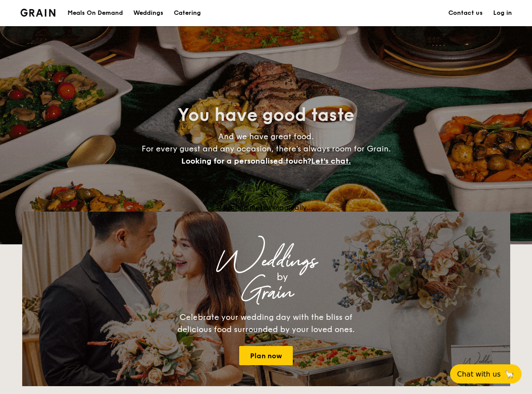  I want to click on div: Grain, so click(266, 293).